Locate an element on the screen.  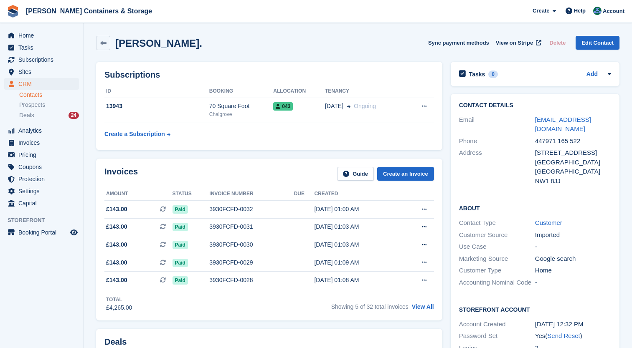
div: Customer Source is located at coordinates (497, 235).